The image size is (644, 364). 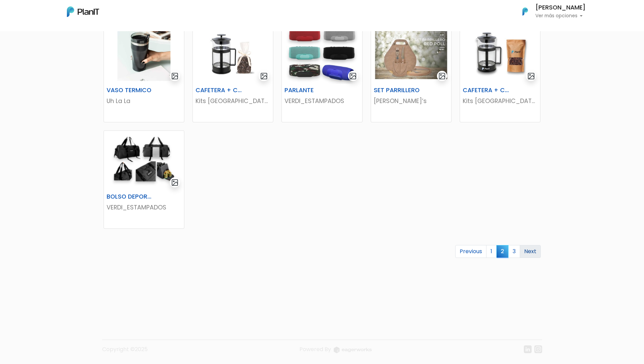 I want to click on p: Ver más opciones, so click(x=560, y=16).